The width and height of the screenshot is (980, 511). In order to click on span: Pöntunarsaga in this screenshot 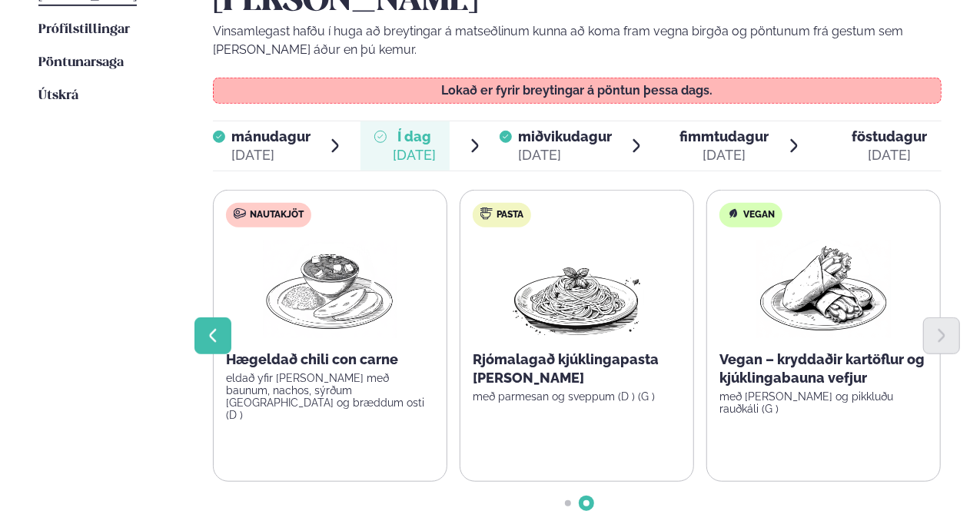, I will do `click(81, 62)`.